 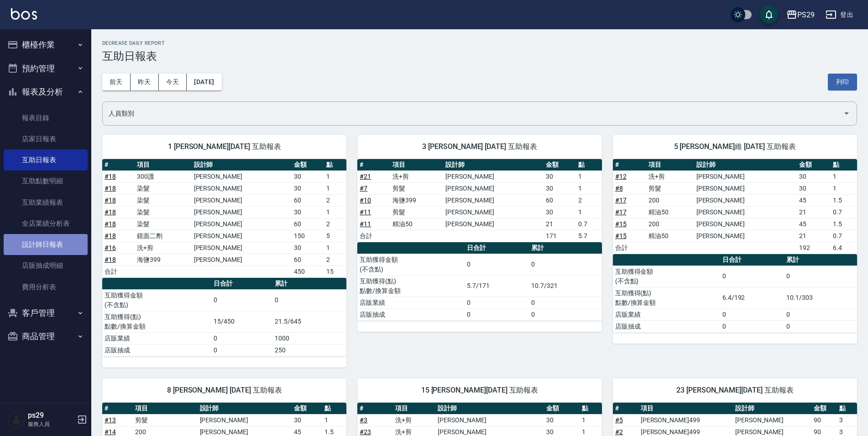 What do you see at coordinates (670, 224) in the screenshot?
I see `td: 200` at bounding box center [670, 224].